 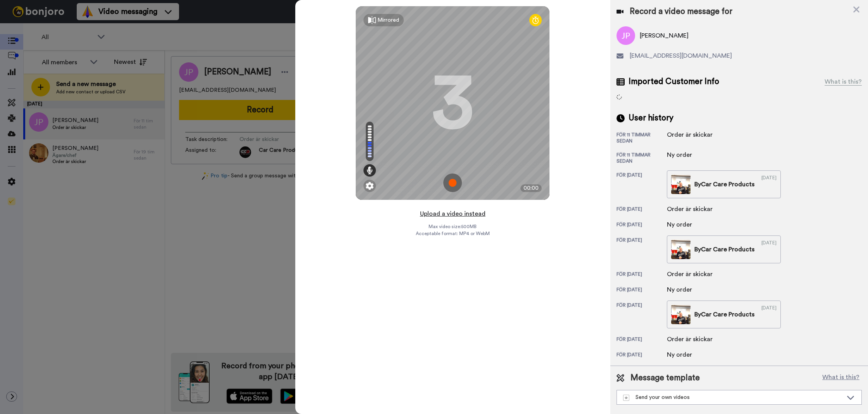 What do you see at coordinates (531, 188) in the screenshot?
I see `div: 00:00` at bounding box center [531, 188].